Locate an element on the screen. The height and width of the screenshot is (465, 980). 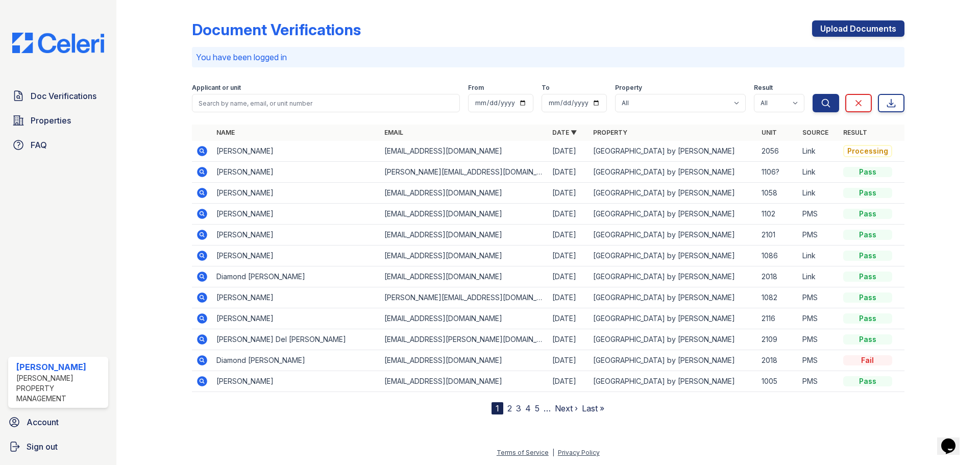
a: Upload Documents is located at coordinates (858, 28).